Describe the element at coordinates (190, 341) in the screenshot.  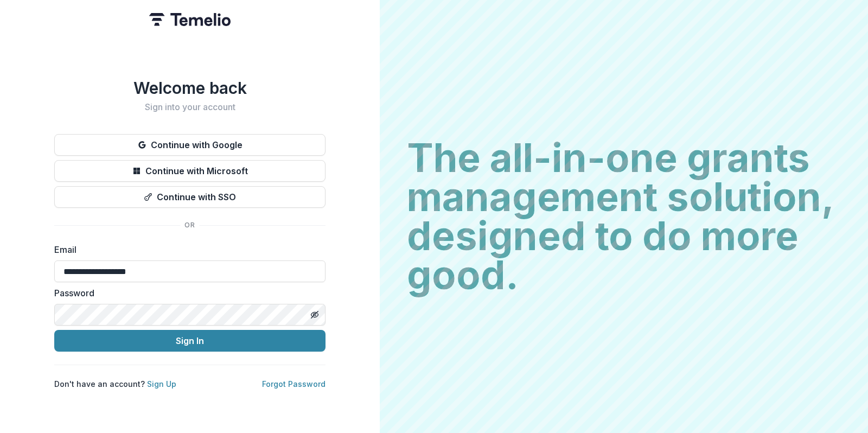
I see `button: Sign In` at that location.